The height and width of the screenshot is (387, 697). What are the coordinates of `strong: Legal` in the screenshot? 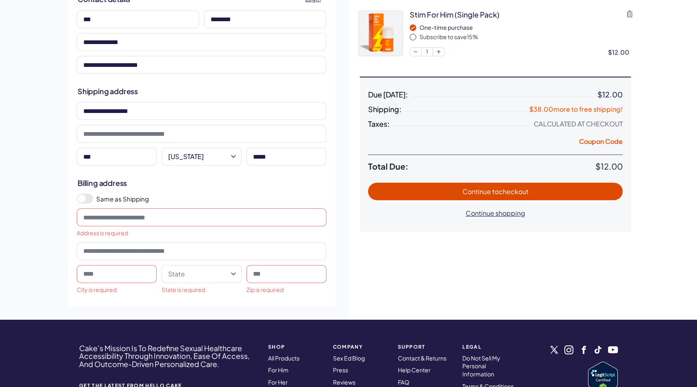 It's located at (490, 347).